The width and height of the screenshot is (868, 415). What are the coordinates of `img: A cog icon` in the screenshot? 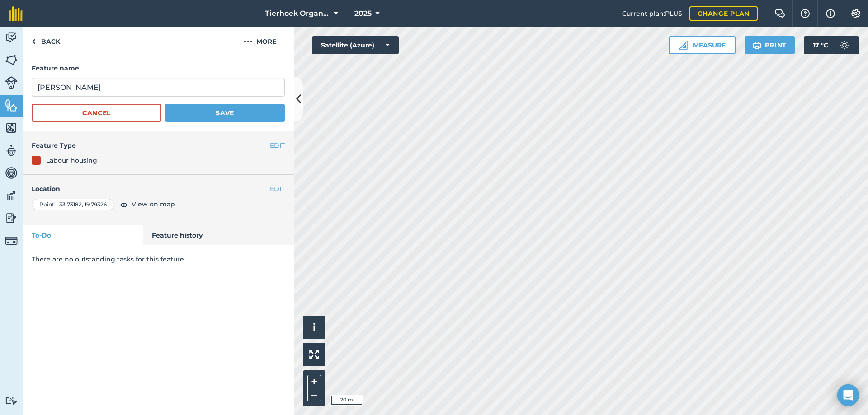 It's located at (855, 14).